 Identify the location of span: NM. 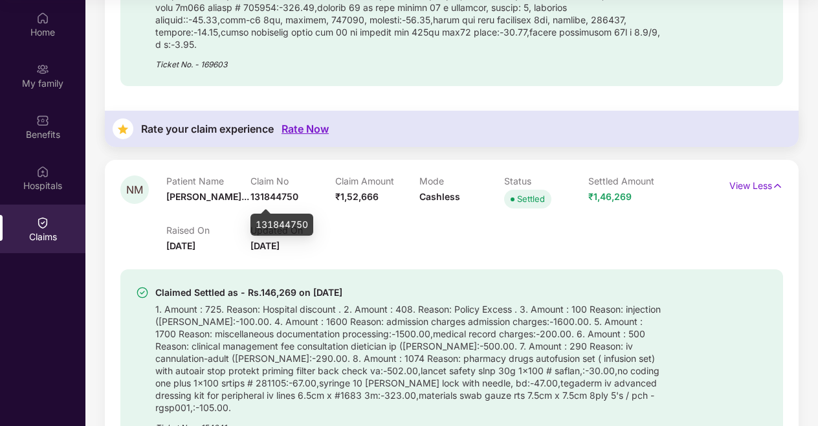
(135, 190).